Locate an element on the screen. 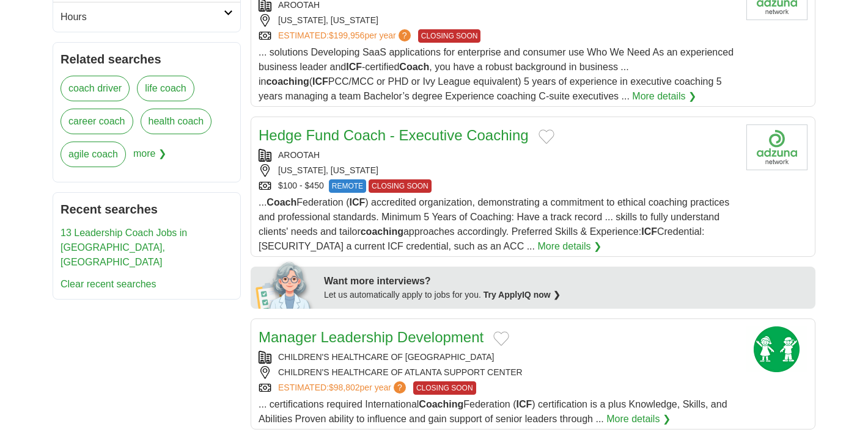 The width and height of the screenshot is (868, 435). img: apply-iq-scientist.png is located at coordinates (285, 285).